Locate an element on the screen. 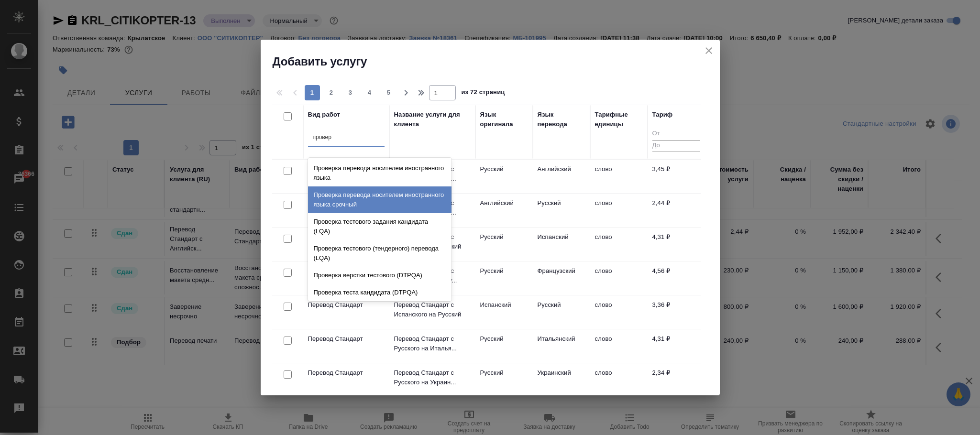  p: Перевод Стандарт с Русского на Италья... is located at coordinates (432, 344).